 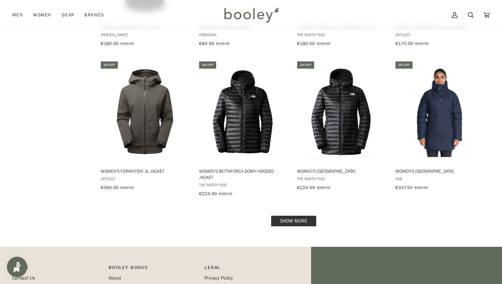 What do you see at coordinates (24, 278) in the screenshot?
I see `a: Contact Us` at bounding box center [24, 278].